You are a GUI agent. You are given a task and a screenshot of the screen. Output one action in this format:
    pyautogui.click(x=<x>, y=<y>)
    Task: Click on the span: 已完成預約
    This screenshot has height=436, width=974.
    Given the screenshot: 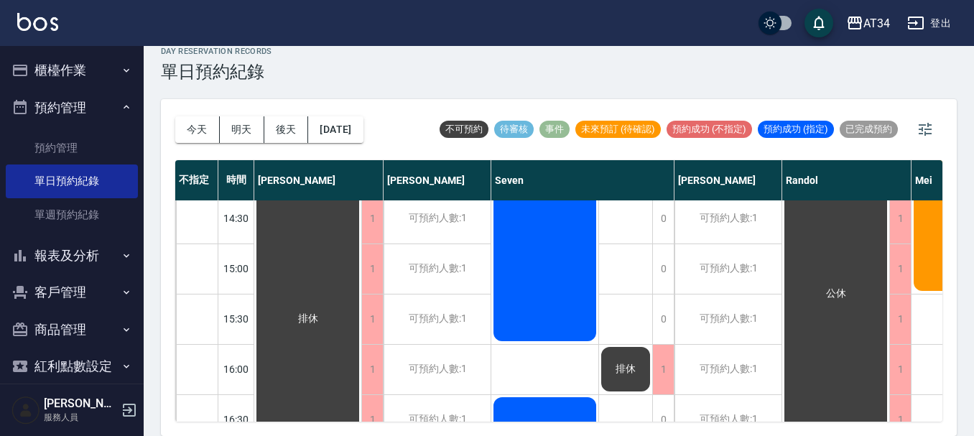 What is the action you would take?
    pyautogui.click(x=868, y=129)
    